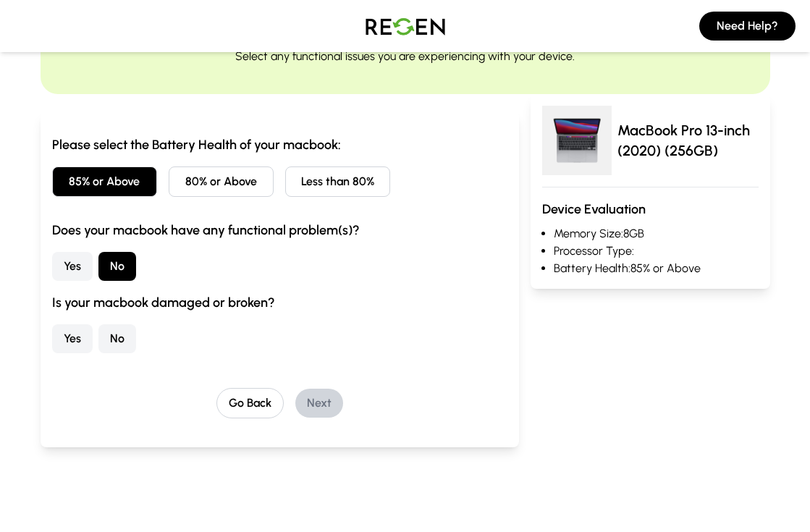  I want to click on button: Need Help?, so click(748, 26).